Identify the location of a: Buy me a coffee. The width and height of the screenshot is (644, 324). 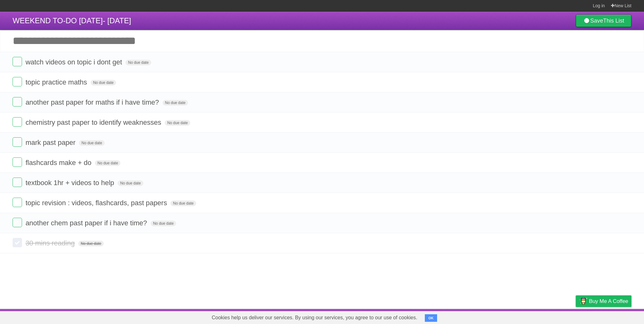
(604, 301).